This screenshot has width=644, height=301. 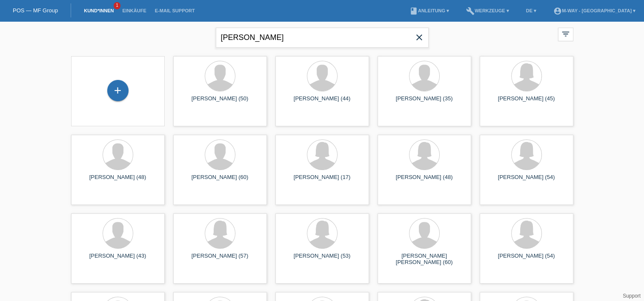 What do you see at coordinates (322, 37) in the screenshot?
I see `input: Suche...` at bounding box center [322, 37].